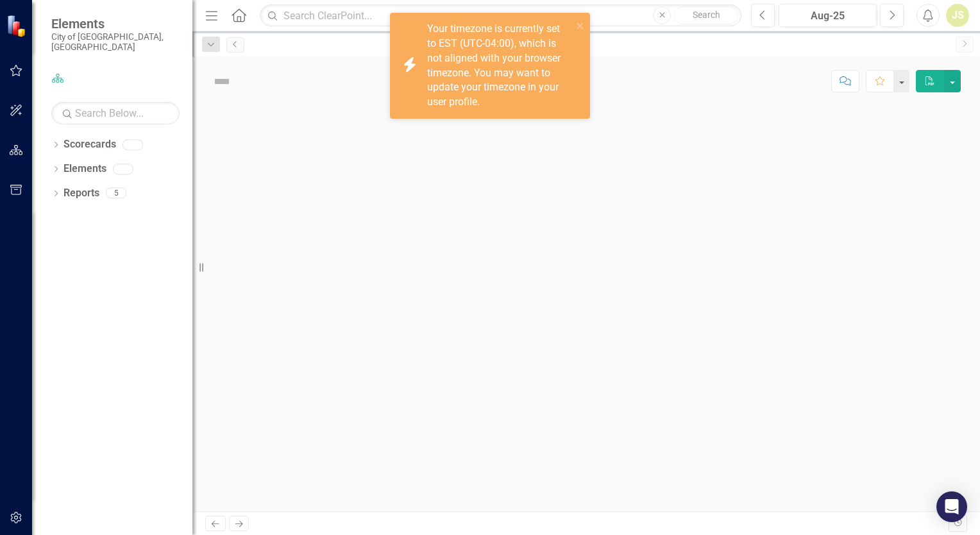 Image resolution: width=980 pixels, height=535 pixels. I want to click on a: Elements, so click(85, 169).